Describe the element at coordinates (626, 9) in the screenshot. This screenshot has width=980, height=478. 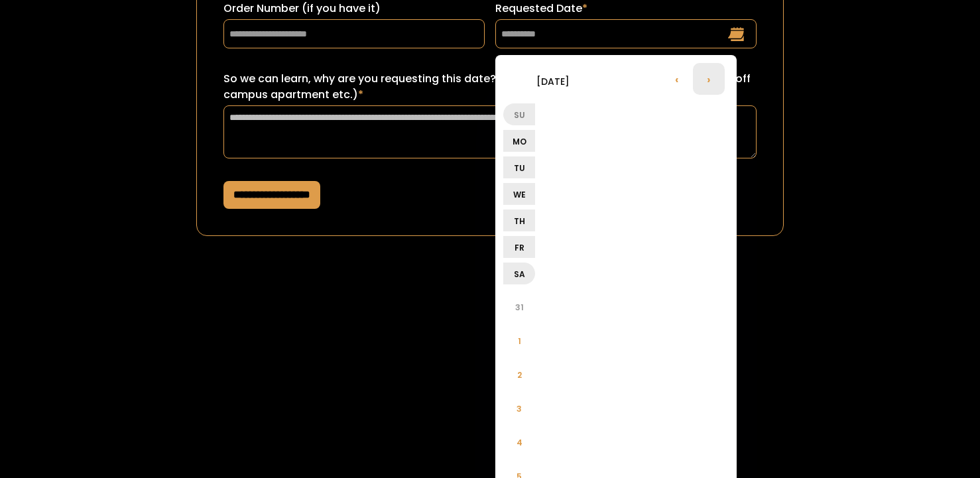
I see `label: Requested Date` at that location.